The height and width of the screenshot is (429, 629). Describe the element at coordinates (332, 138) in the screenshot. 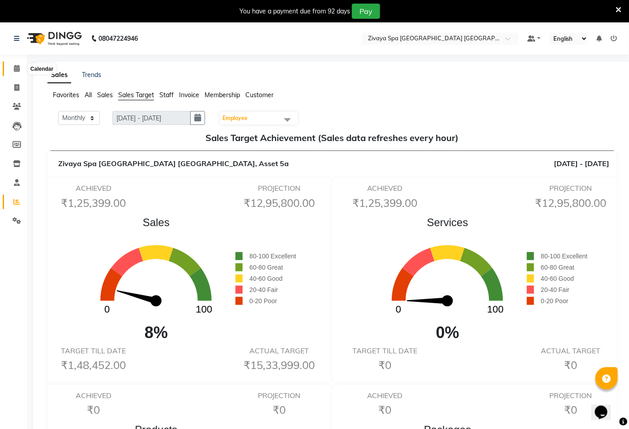

I see `h5: Sales Target Achievement (Sales data refreshes every hour)` at that location.